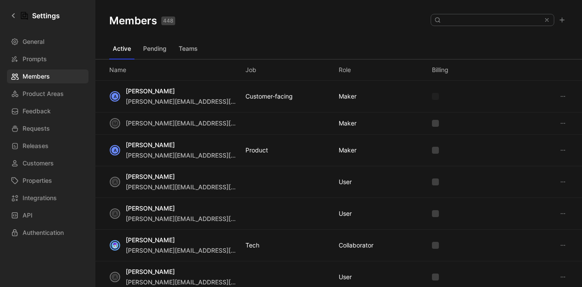 This screenshot has width=582, height=287. Describe the element at coordinates (48, 94) in the screenshot. I see `a: Product Areas` at that location.